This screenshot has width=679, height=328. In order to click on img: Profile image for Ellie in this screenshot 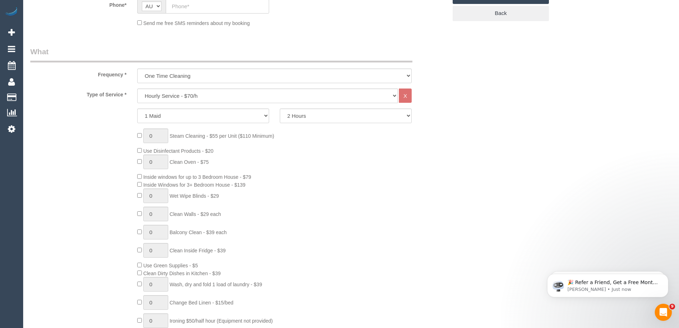, I will do `click(22, 27)`.